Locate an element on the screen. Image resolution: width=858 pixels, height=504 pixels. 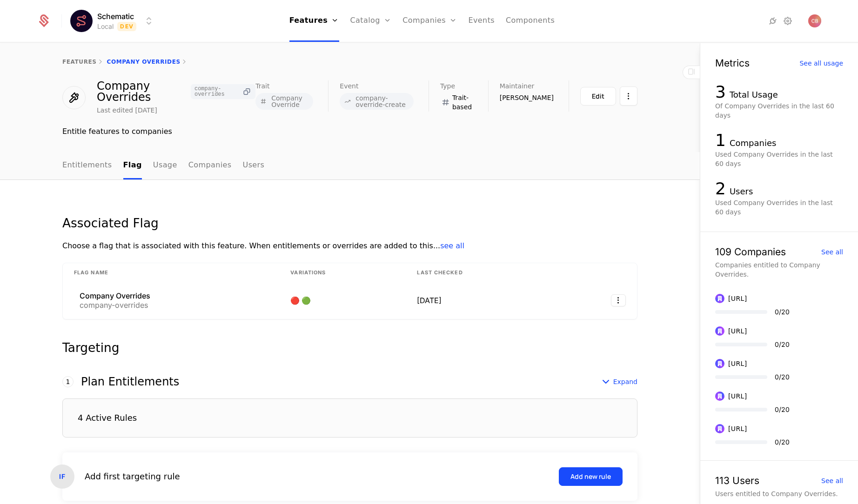
div: Add new rule is located at coordinates (591, 477).